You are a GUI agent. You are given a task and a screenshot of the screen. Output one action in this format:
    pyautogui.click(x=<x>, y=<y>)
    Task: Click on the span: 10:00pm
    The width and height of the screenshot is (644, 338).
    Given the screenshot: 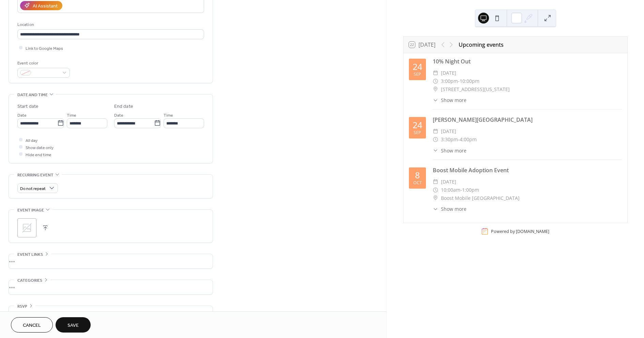 What is the action you would take?
    pyautogui.click(x=470, y=81)
    